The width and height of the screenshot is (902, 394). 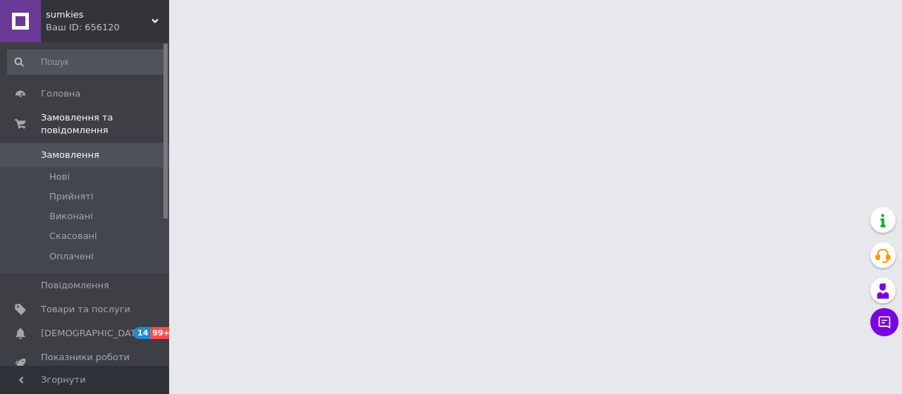 What do you see at coordinates (73, 236) in the screenshot?
I see `span: Скасовані` at bounding box center [73, 236].